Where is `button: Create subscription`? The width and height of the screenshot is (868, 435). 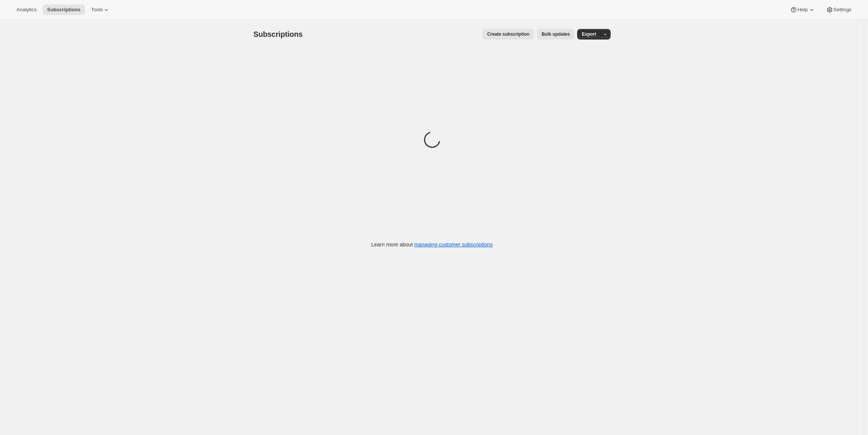 button: Create subscription is located at coordinates (508, 34).